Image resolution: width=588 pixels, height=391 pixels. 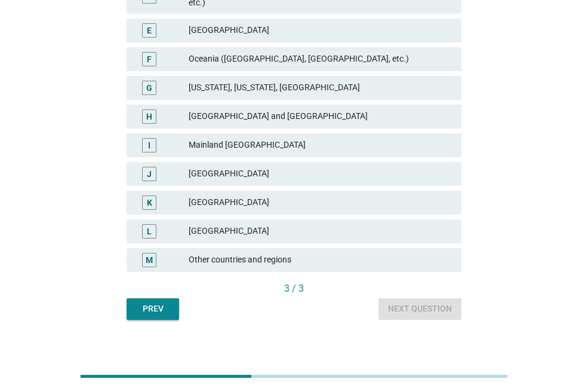 What do you see at coordinates (150, 145) in the screenshot?
I see `div: I` at bounding box center [150, 145].